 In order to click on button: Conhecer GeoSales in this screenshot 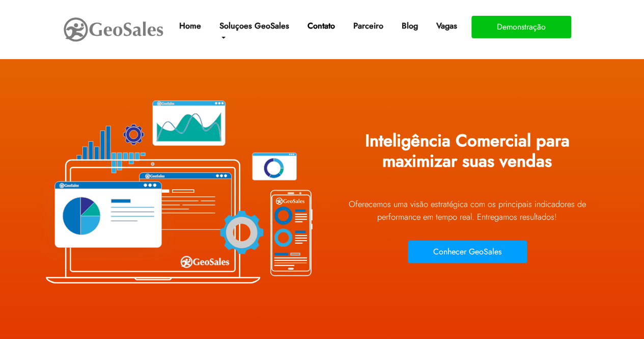, I will do `click(467, 252)`.